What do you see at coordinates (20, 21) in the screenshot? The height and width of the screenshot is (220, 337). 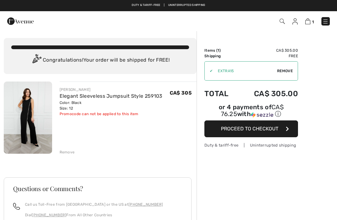 I see `a: 1ère Avenue` at bounding box center [20, 21].